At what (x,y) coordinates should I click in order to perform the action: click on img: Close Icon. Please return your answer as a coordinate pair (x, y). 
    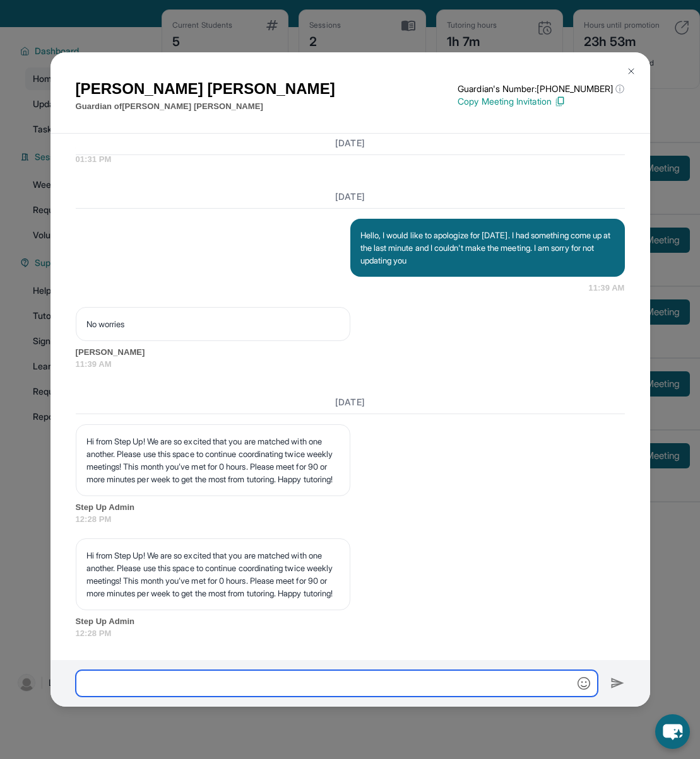
    Looking at the image, I should click on (631, 71).